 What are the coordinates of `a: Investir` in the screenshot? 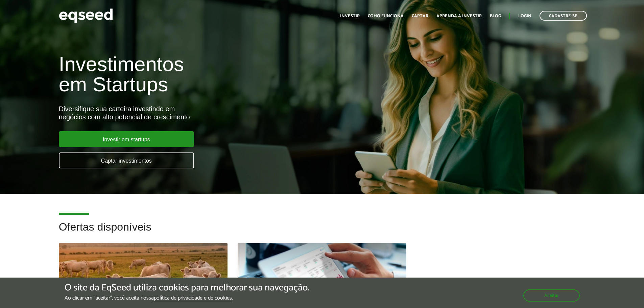 It's located at (350, 16).